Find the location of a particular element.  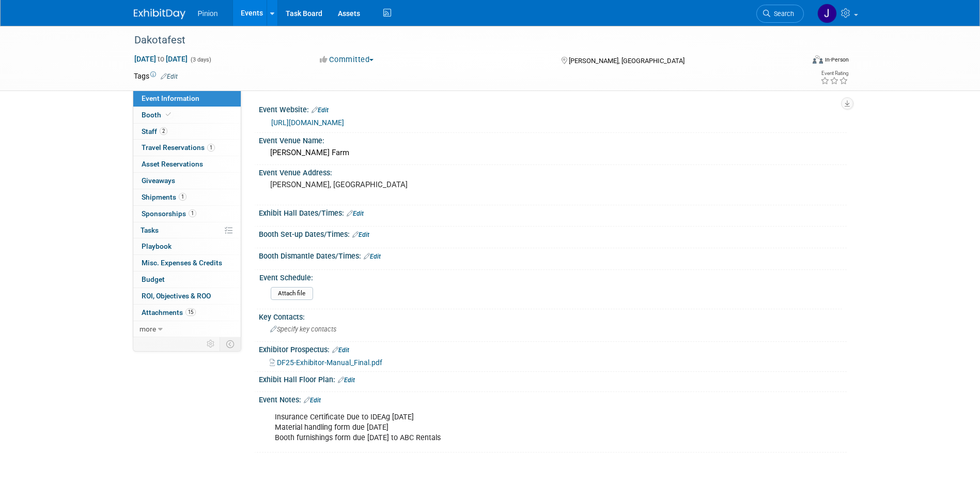

a: DF25-Exhibitor-Manual_Final.pdf is located at coordinates (326, 362).